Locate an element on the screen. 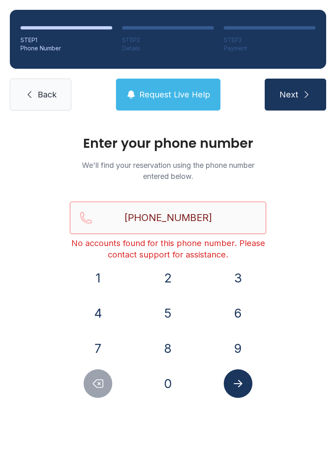 This screenshot has height=463, width=336. div: STEP 1 is located at coordinates (66, 40).